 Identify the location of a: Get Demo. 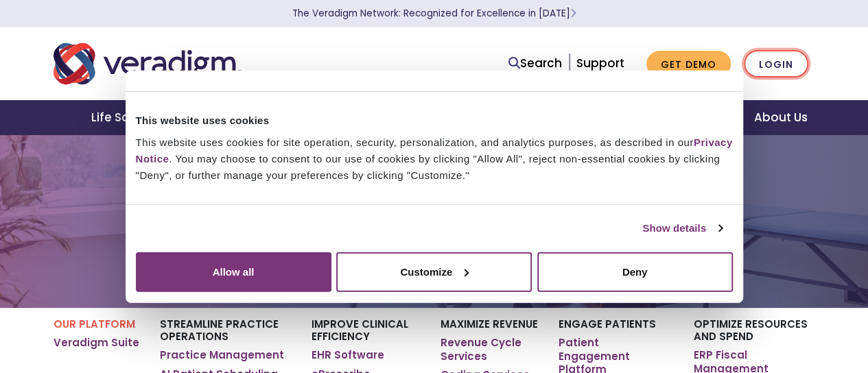
(688, 64).